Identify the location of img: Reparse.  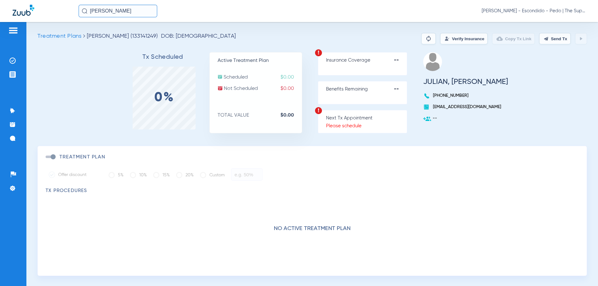
(429, 39).